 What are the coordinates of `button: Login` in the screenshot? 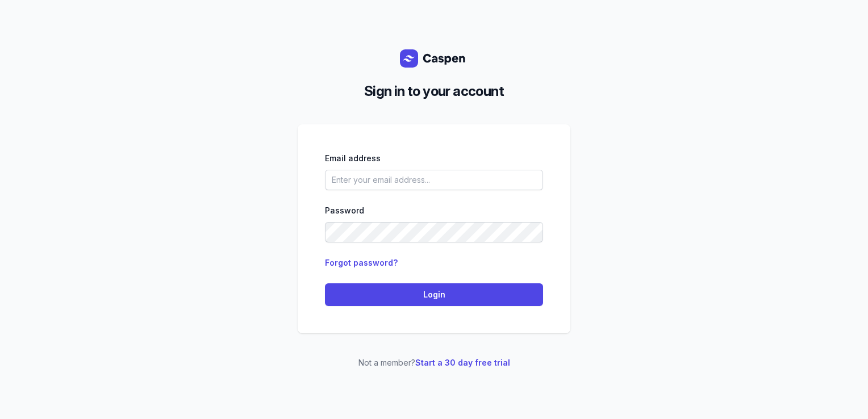 It's located at (434, 294).